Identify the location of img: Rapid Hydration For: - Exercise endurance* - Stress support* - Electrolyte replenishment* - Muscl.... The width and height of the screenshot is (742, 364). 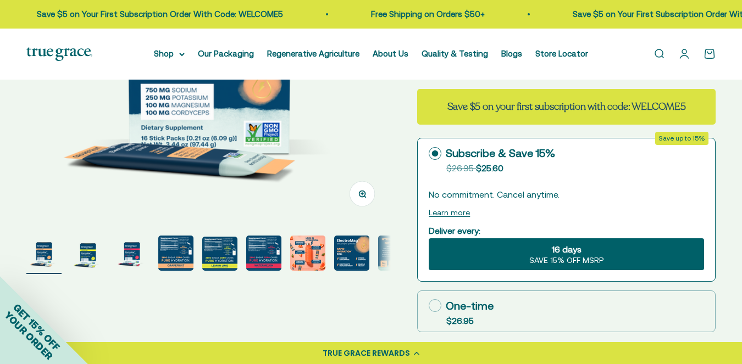
(352, 253).